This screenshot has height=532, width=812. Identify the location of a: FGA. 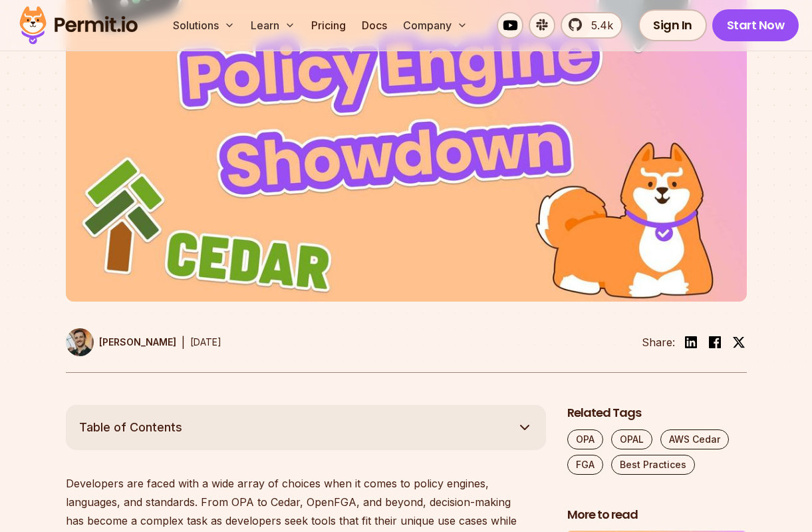
(586, 464).